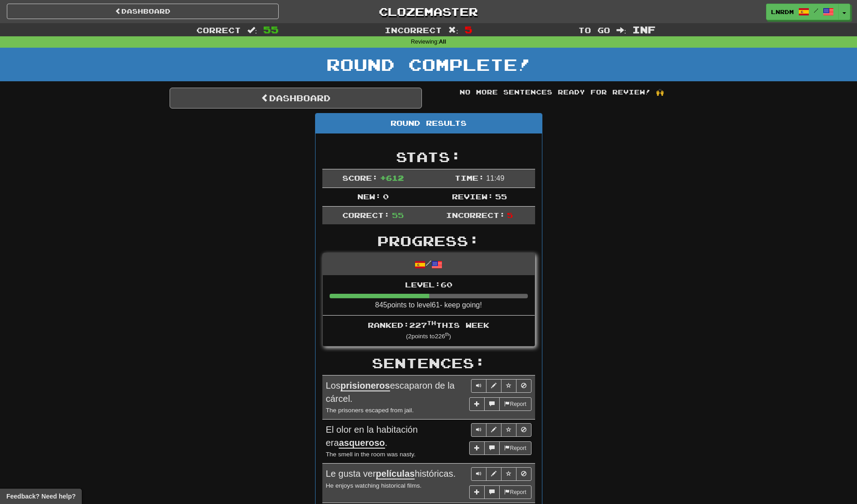  I want to click on span: Inf, so click(644, 30).